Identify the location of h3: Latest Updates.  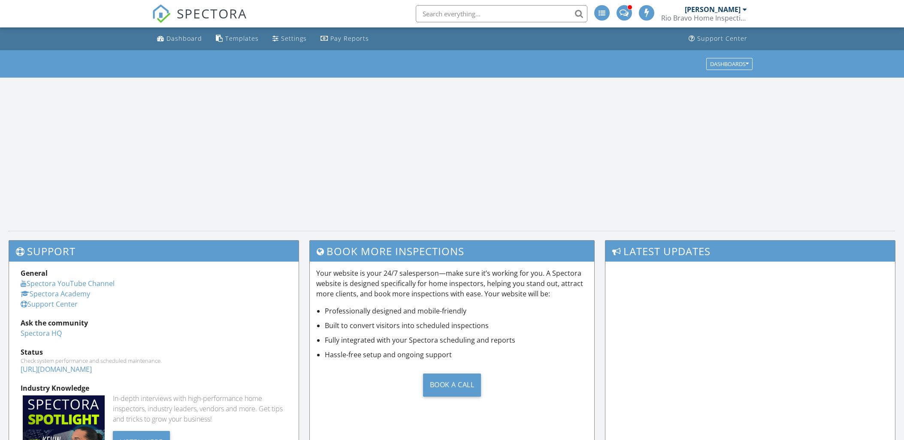
(750, 251).